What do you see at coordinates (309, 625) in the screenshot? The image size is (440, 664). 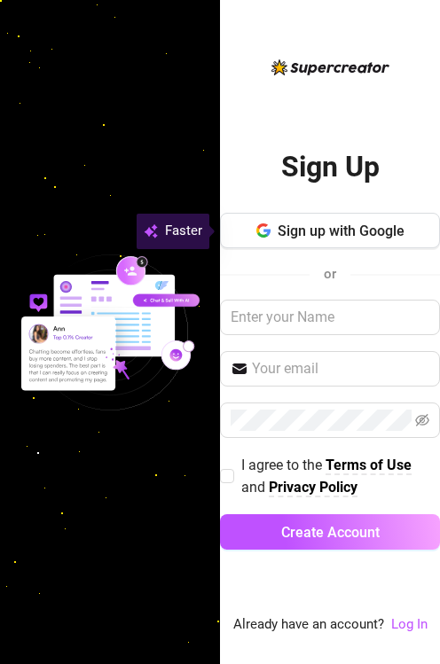 I see `span: Already have an account?` at bounding box center [309, 625].